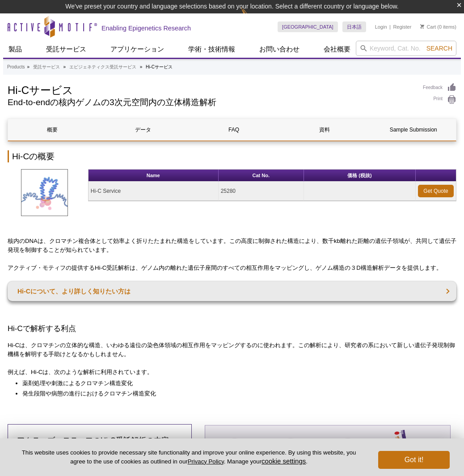 The image size is (464, 476). What do you see at coordinates (337, 49) in the screenshot?
I see `a: 会社概要` at bounding box center [337, 49].